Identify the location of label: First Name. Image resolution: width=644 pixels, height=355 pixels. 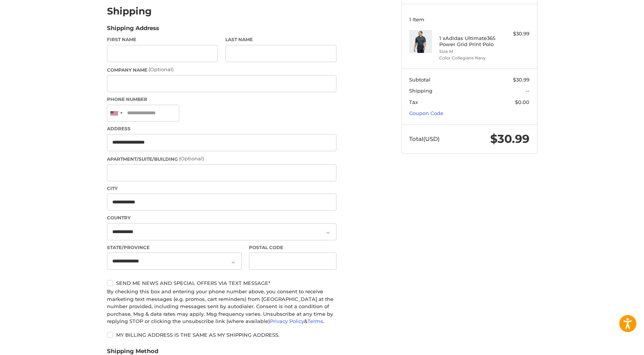
(162, 40).